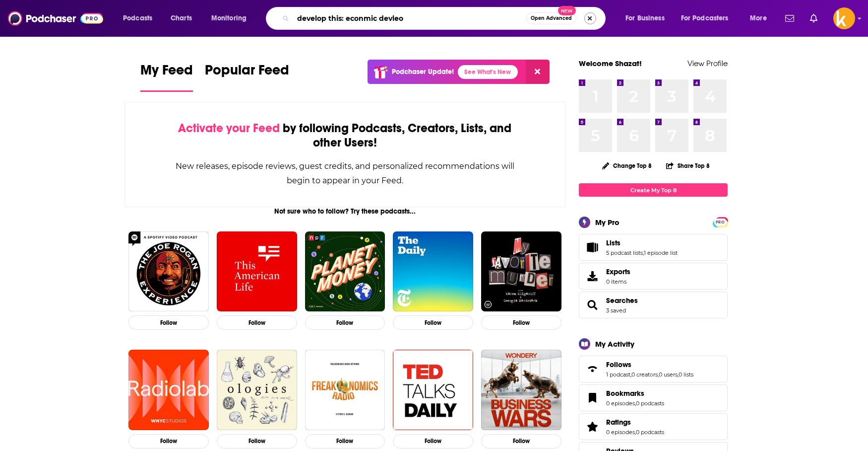 The height and width of the screenshot is (451, 868). I want to click on a: 0 creators, so click(644, 374).